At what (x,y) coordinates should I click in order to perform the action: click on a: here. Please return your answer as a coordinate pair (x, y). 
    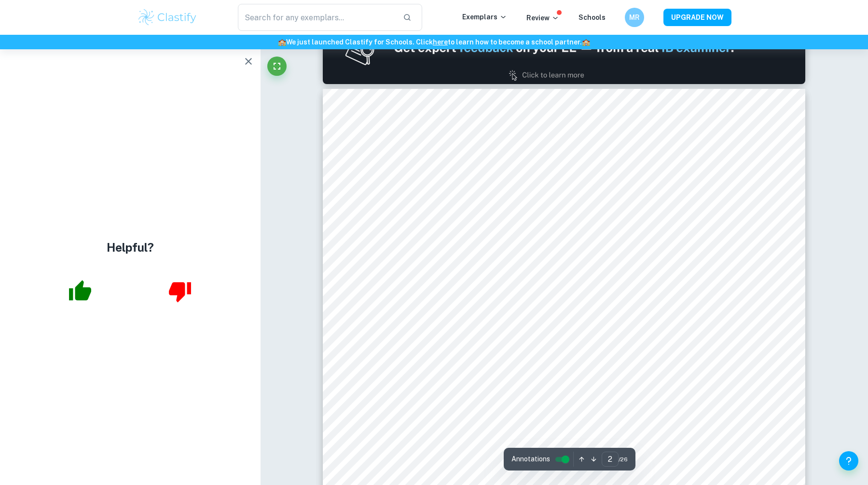
    Looking at the image, I should click on (440, 42).